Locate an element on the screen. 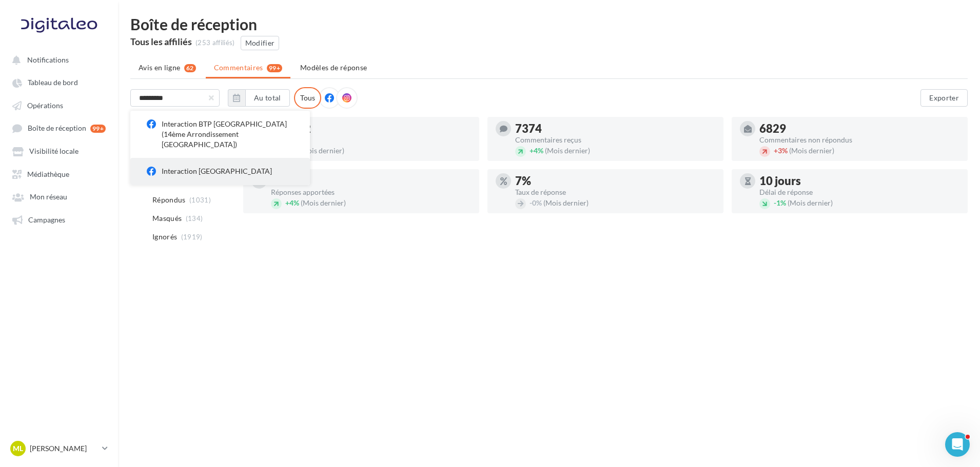 This screenshot has height=467, width=980. span: Tableau de bord is located at coordinates (53, 82).